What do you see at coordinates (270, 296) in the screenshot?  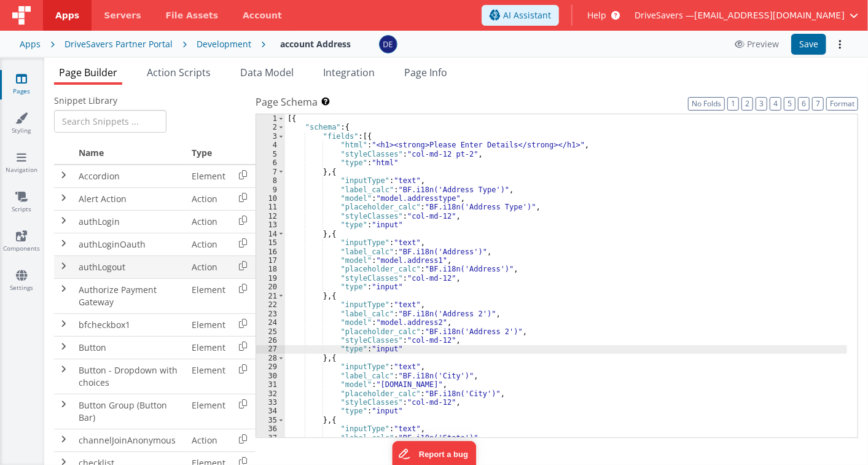 I see `div: 21` at bounding box center [270, 296].